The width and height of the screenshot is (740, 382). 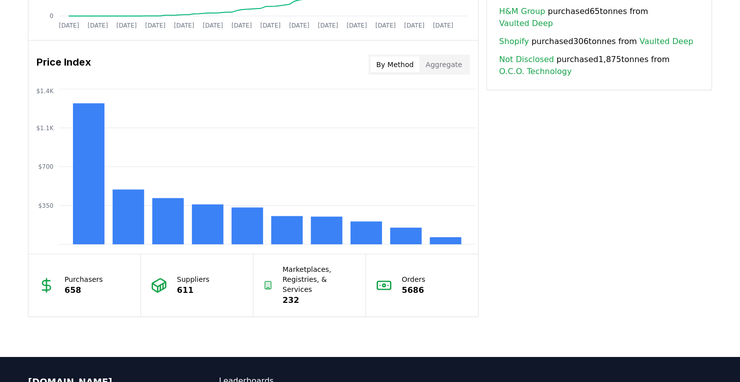 I want to click on span: purchased 65 tonnes from, so click(x=599, y=18).